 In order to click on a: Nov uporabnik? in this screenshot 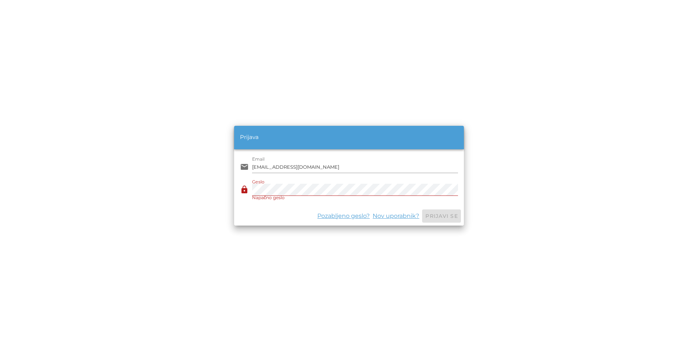, I will do `click(397, 216)`.